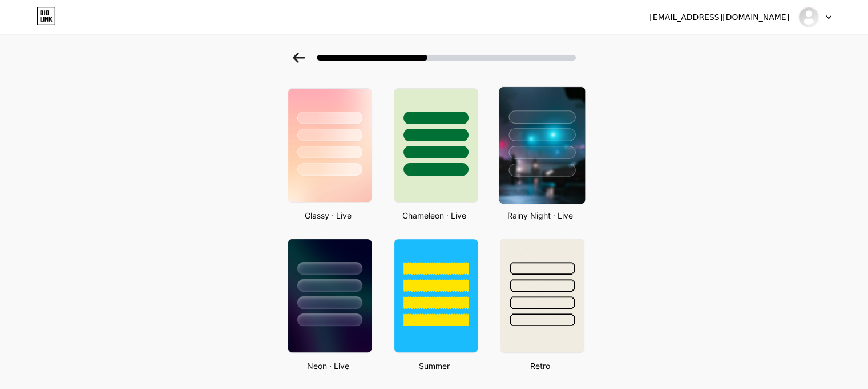  I want to click on div: Summer, so click(435, 365).